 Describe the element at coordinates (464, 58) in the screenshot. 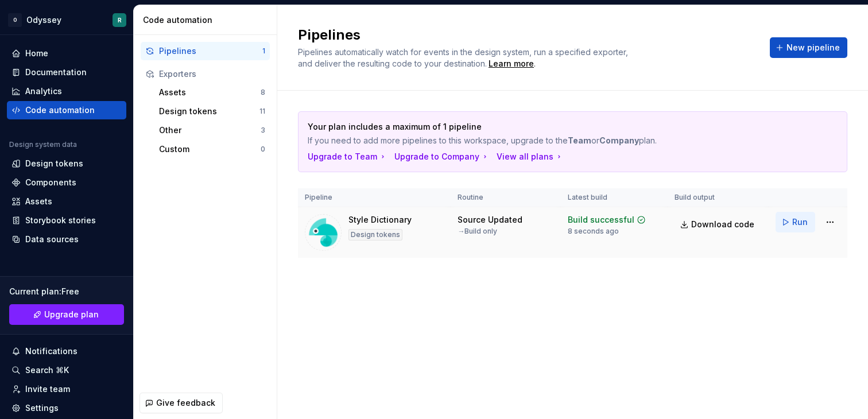

I see `span: Pipelines automatically watch for events in the design system, run a specified exporter, and deli...` at that location.